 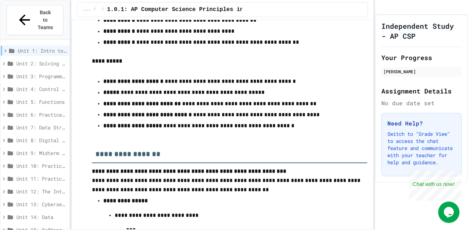 What do you see at coordinates (422, 123) in the screenshot?
I see `h3: Need Help?` at bounding box center [422, 123].